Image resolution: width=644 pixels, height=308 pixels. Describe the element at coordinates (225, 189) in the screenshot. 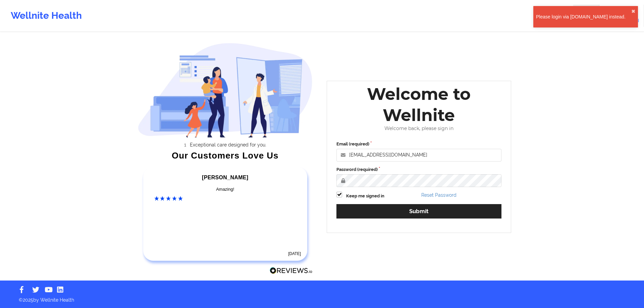

I see `div: Amazing!` at that location.